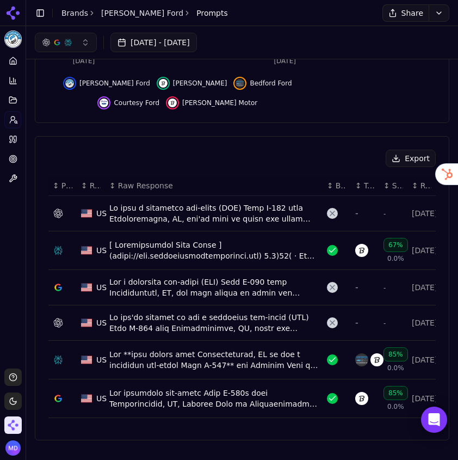 The image size is (458, 460). I want to click on th: Top Competitors, so click(365, 185).